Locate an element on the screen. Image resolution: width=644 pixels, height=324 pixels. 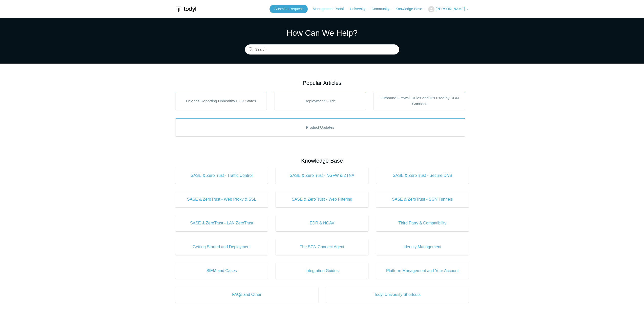
a: Devices Reporting Unhealthy EDR States is located at coordinates (221, 101).